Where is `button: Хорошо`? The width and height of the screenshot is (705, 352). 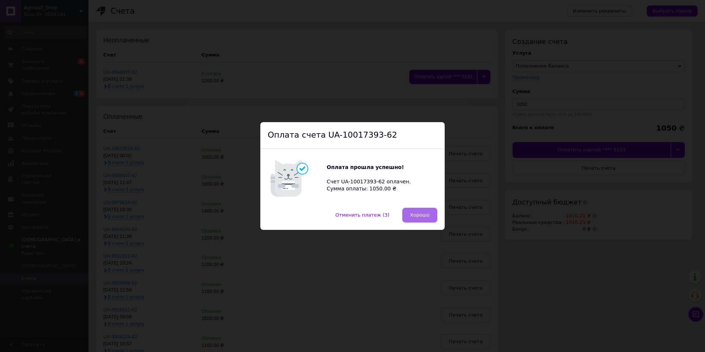
button: Хорошо is located at coordinates (419, 215).